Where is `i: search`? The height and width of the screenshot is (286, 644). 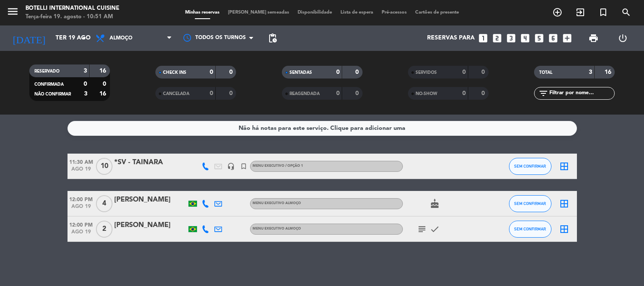 i: search is located at coordinates (626, 12).